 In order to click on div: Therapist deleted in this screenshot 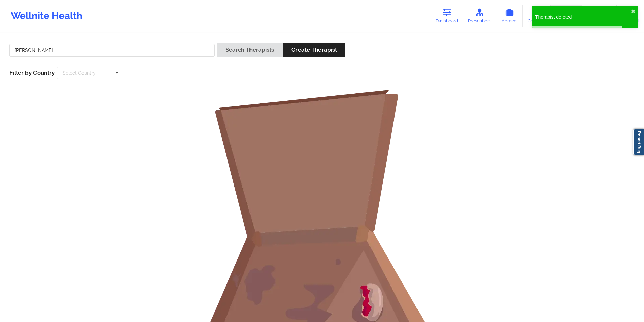, I will do `click(583, 17)`.